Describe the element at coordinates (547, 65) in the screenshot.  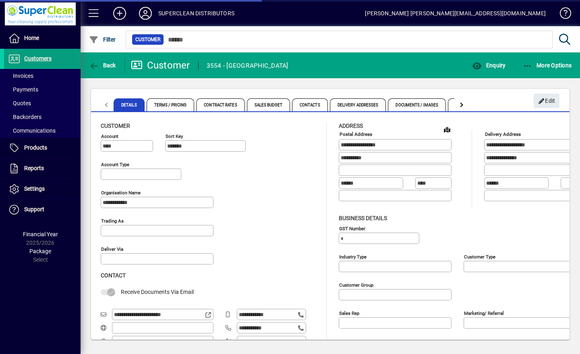
I see `button: More Options` at that location.